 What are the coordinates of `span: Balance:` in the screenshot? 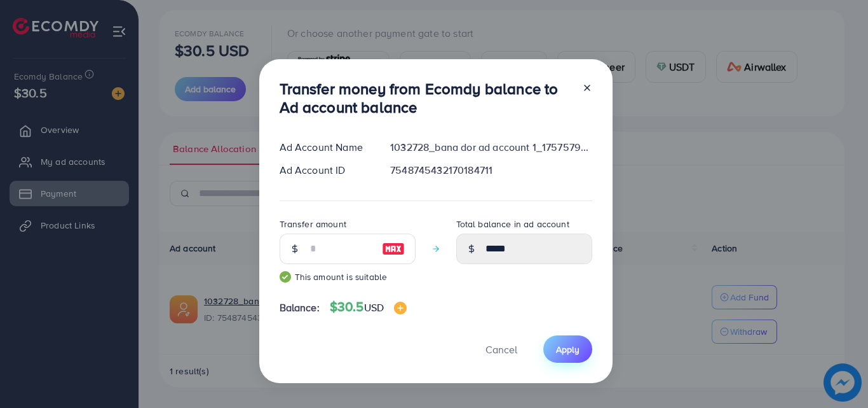 It's located at (299, 307).